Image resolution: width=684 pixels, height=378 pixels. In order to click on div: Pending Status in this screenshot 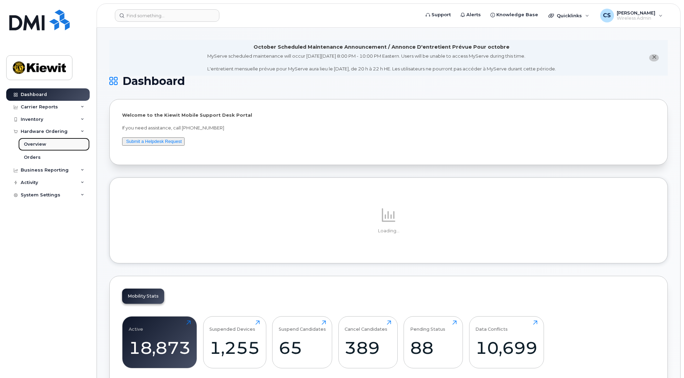, I will do `click(428, 326)`.